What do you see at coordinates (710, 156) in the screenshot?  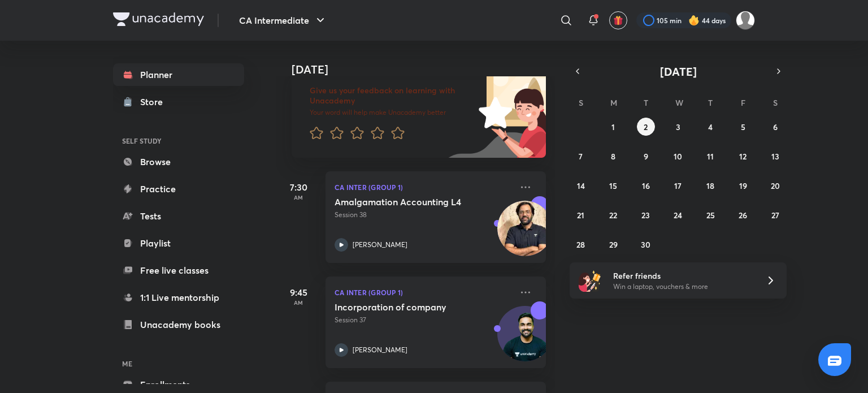 I see `button: September 11, 2025` at bounding box center [710, 156].